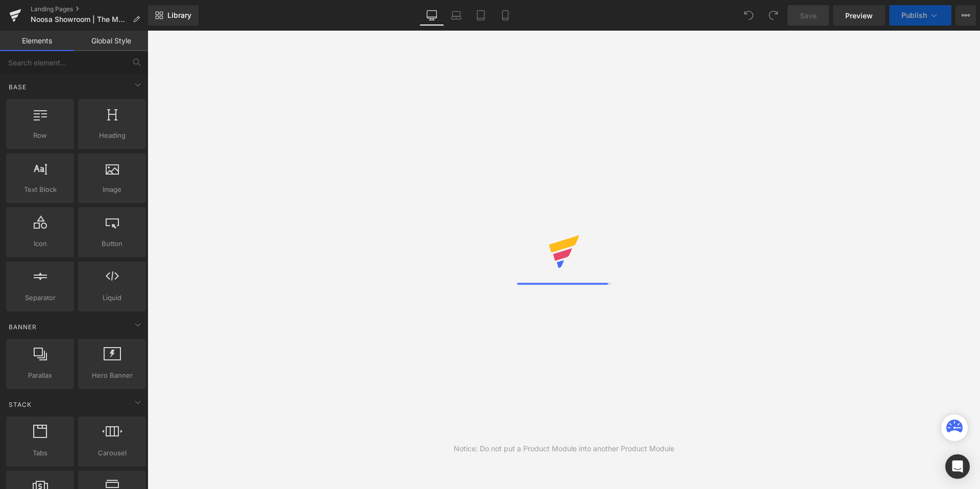 The height and width of the screenshot is (489, 980). I want to click on button: More, so click(966, 15).